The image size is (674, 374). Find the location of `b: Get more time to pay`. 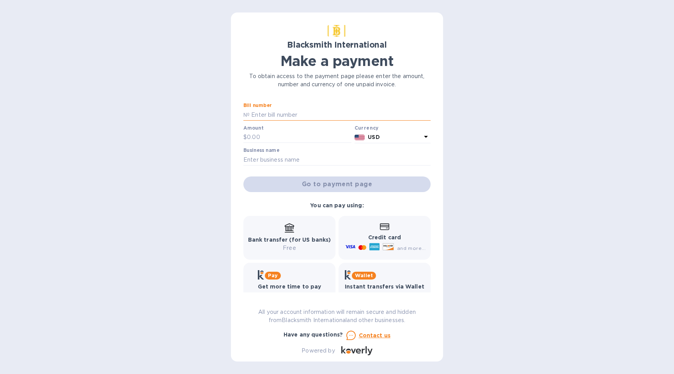

b: Get more time to pay is located at coordinates (290, 286).